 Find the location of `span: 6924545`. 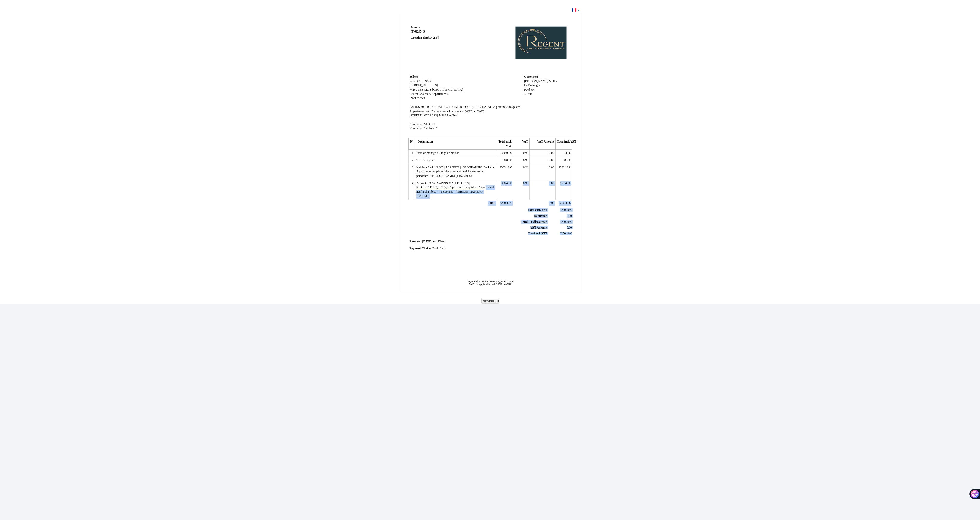

span: 6924545 is located at coordinates (419, 32).